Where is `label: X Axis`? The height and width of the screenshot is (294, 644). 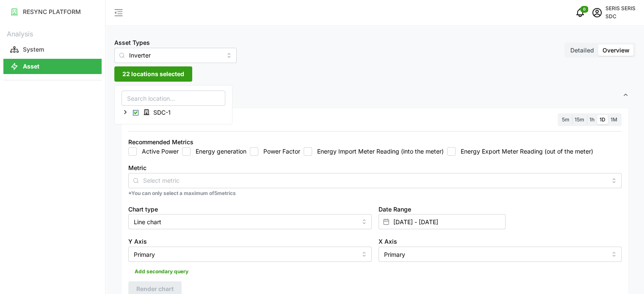
label: X Axis is located at coordinates (388, 242).